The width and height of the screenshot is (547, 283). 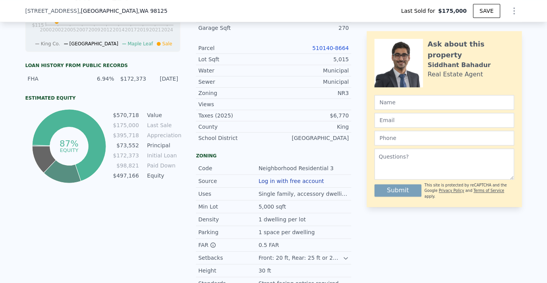 What do you see at coordinates (311, 127) in the screenshot?
I see `div: King` at bounding box center [311, 127].